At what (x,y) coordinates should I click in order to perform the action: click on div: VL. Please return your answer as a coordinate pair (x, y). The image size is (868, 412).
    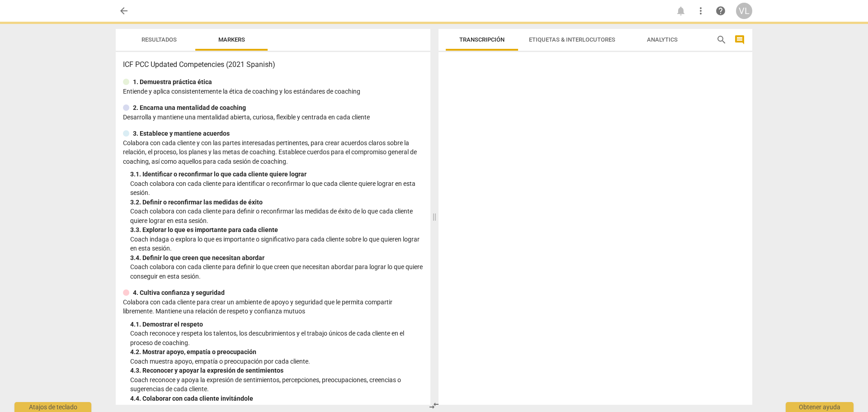
    Looking at the image, I should click on (744, 11).